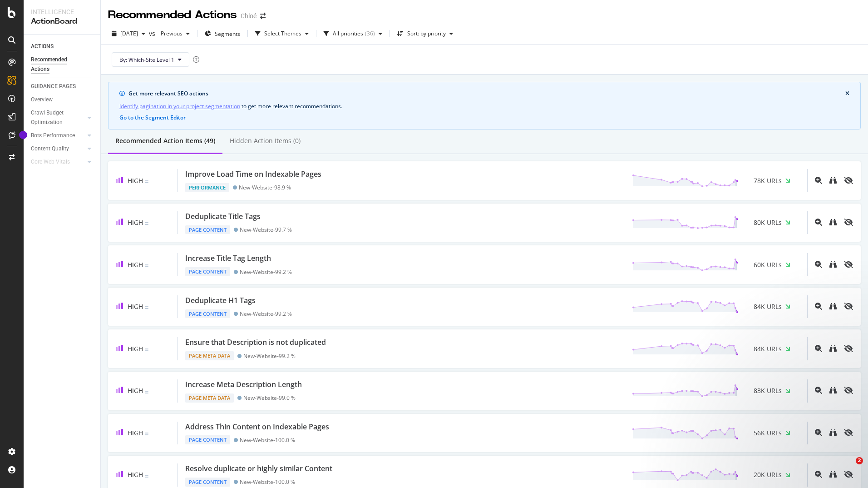 This screenshot has width=868, height=488. What do you see at coordinates (767, 391) in the screenshot?
I see `span: 83K URLs` at bounding box center [767, 391].